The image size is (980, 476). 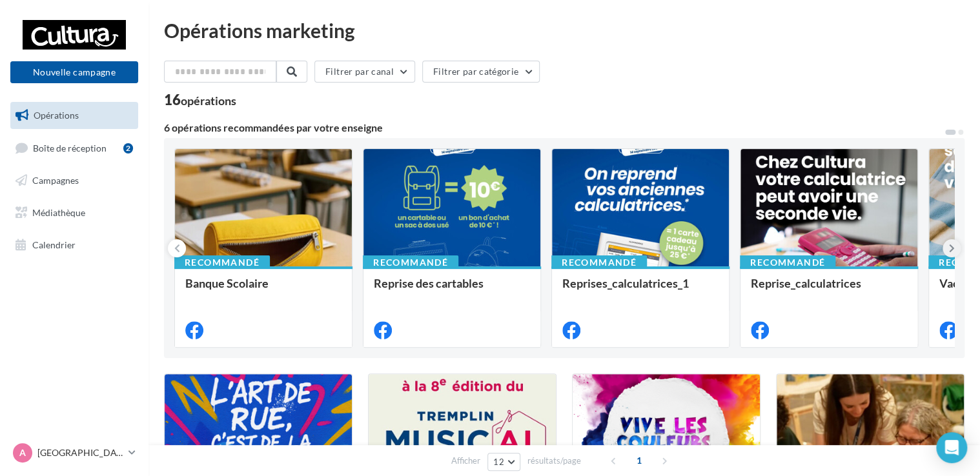 What do you see at coordinates (481, 71) in the screenshot?
I see `button: Filtrer par catégorie` at bounding box center [481, 71].